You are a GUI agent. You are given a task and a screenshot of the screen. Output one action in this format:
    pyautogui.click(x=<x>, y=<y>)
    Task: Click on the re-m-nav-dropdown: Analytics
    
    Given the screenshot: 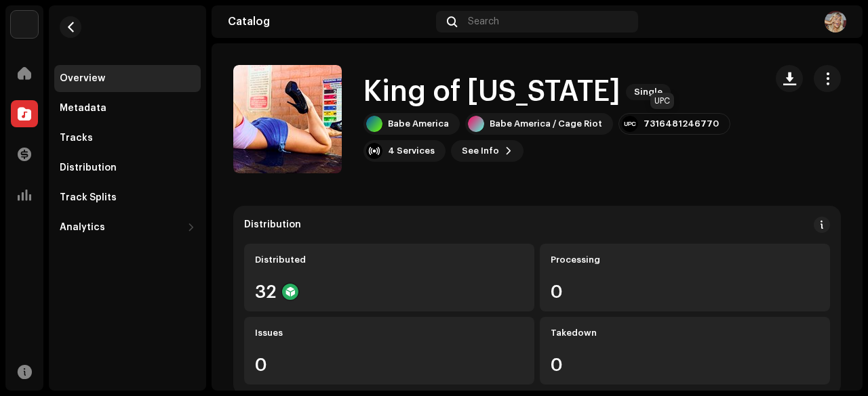 What is the action you would take?
    pyautogui.click(x=128, y=228)
    